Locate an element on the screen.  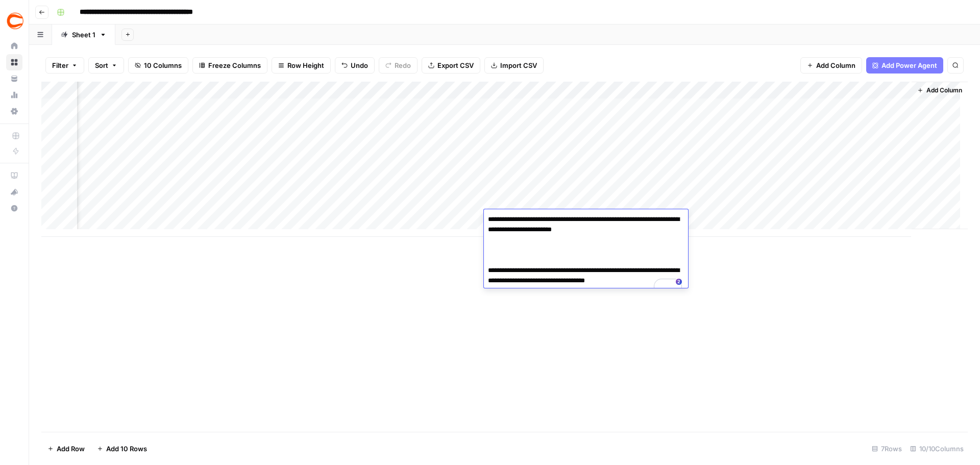
textarea: To enrich screen reader interactions, please activate Accessibility in Grammarly extension settings is located at coordinates (586, 255).